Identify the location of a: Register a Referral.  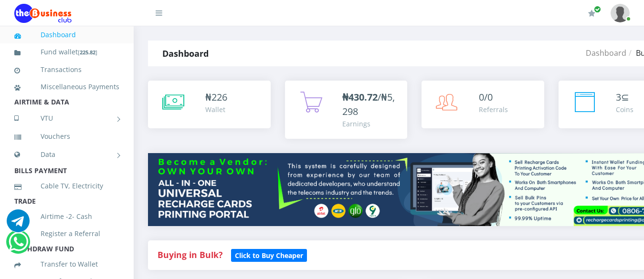
(67, 234).